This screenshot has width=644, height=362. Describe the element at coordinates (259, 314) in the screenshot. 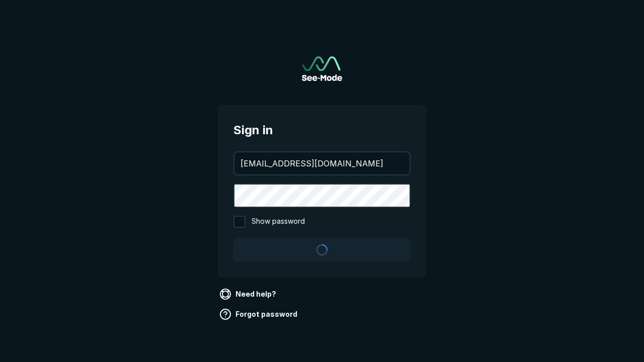

I see `a: Forgot password` at that location.